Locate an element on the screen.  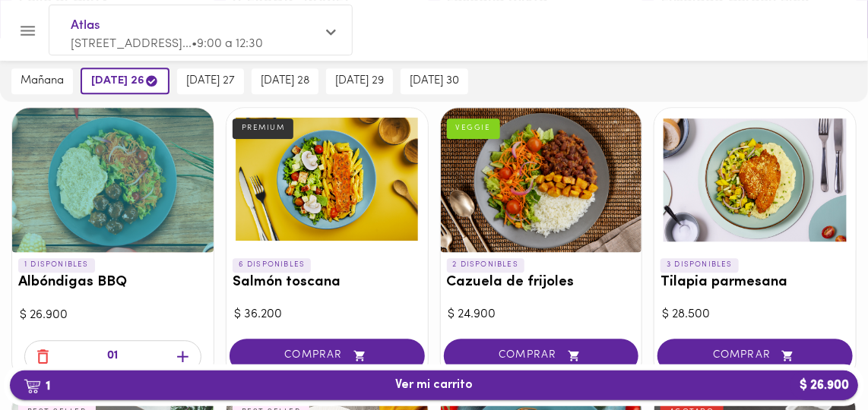
p: 2 DISPONIBLES is located at coordinates (486, 265).